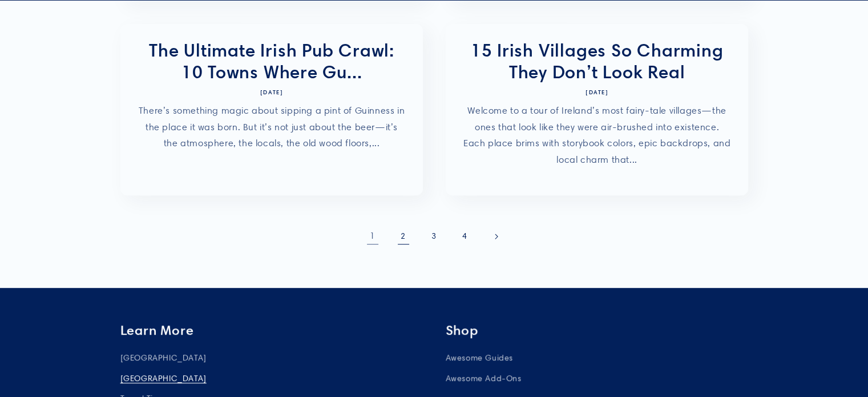  Describe the element at coordinates (403, 237) in the screenshot. I see `a: Page 2` at that location.